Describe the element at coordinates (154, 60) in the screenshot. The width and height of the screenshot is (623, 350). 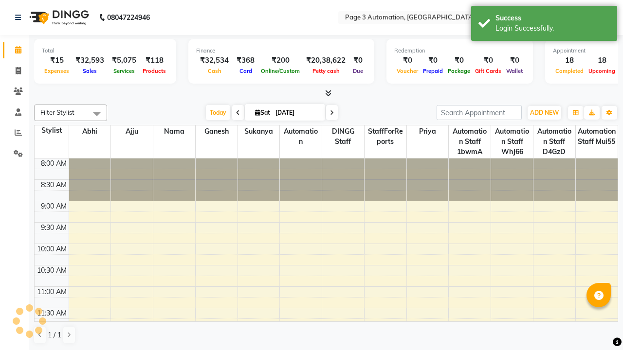
I see `div: ₹118` at that location.